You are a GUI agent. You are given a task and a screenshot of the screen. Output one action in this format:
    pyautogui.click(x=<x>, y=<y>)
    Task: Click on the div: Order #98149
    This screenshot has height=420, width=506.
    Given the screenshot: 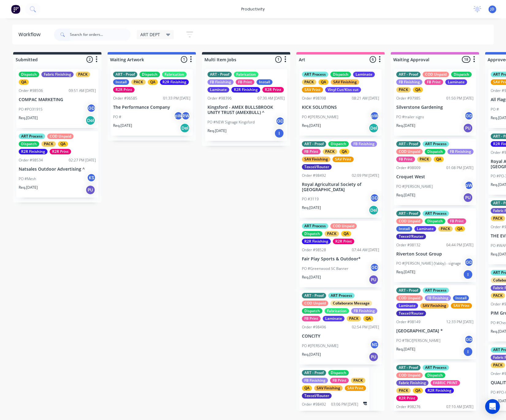 What is the action you would take?
    pyautogui.click(x=408, y=322)
    